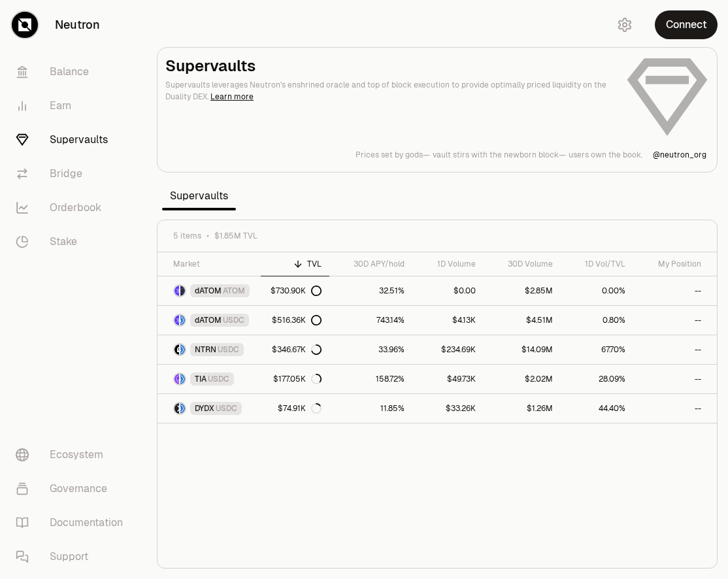  What do you see at coordinates (296, 320) in the screenshot?
I see `div: $516.36K` at bounding box center [296, 320].